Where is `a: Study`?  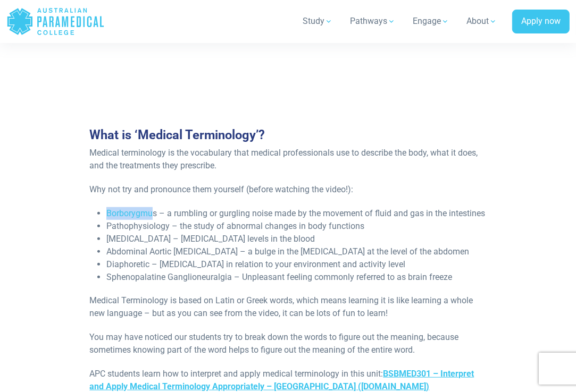 a: Study is located at coordinates (317, 21).